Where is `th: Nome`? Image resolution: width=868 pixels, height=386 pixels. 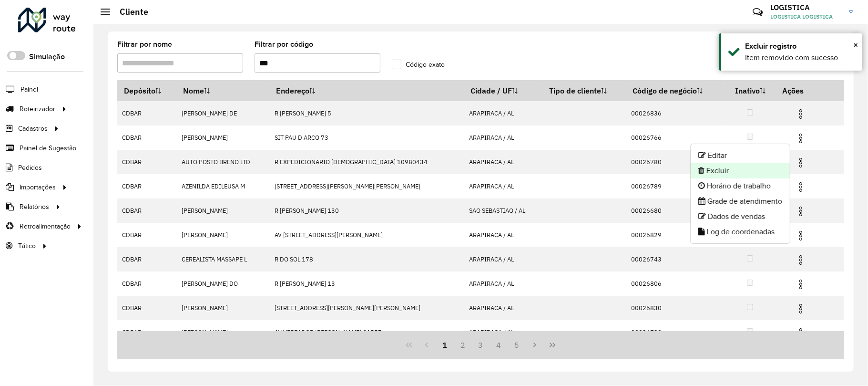
th: Nome is located at coordinates (224, 91).